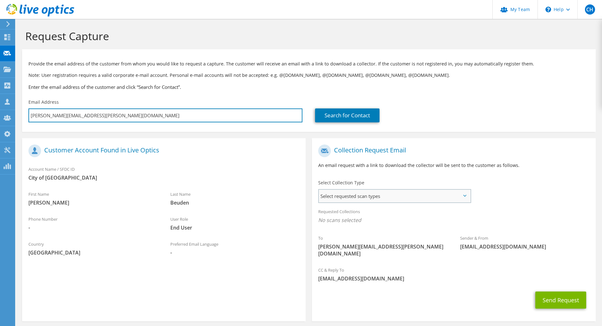 This screenshot has height=326, width=602. I want to click on div: Requested Collections, so click(453, 216).